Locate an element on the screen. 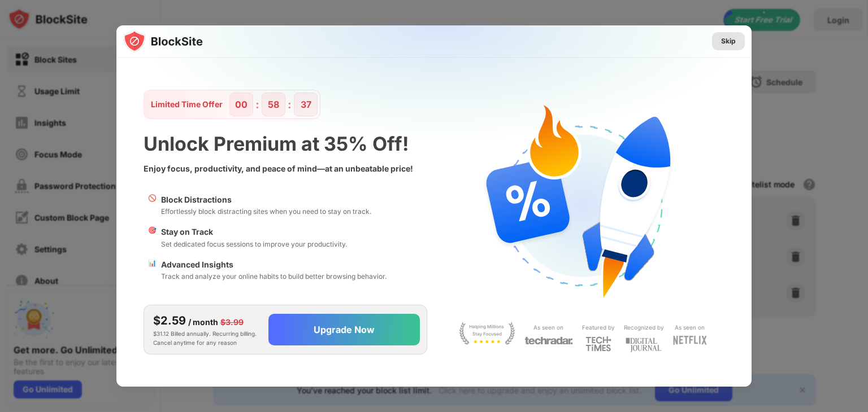 This screenshot has width=868, height=412. div: Recognized by is located at coordinates (643, 327).